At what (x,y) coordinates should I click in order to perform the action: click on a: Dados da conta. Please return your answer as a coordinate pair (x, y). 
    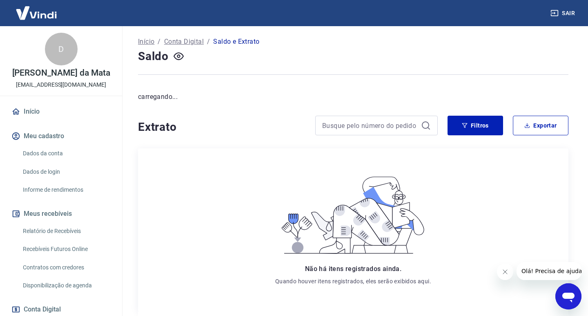
    Looking at the image, I should click on (66, 153).